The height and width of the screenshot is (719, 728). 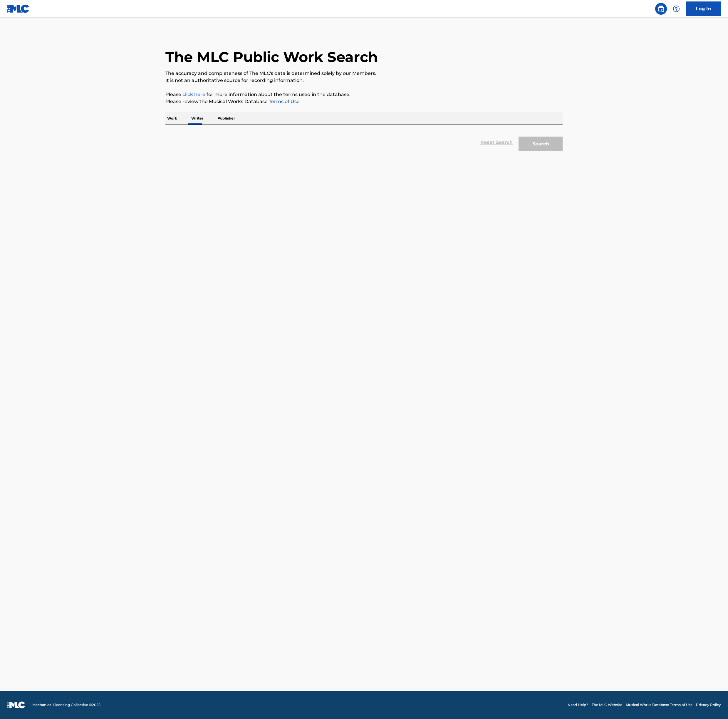 What do you see at coordinates (284, 102) in the screenshot?
I see `a: Terms of Use` at bounding box center [284, 102].